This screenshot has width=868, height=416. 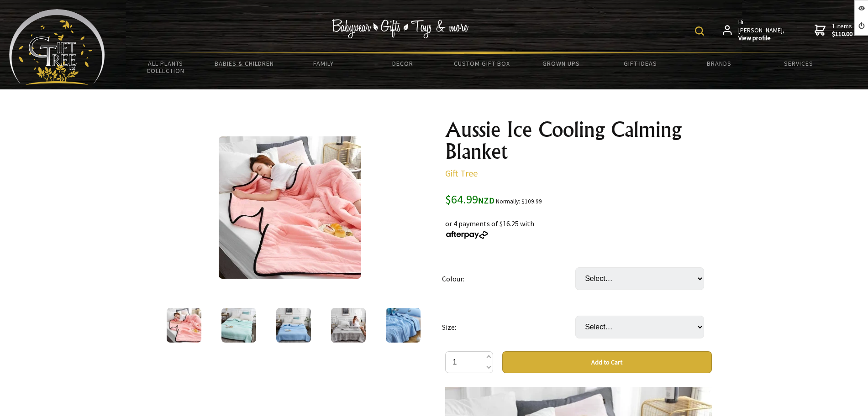 I want to click on div: or 4 payments of $16.25 with, so click(x=579, y=223).